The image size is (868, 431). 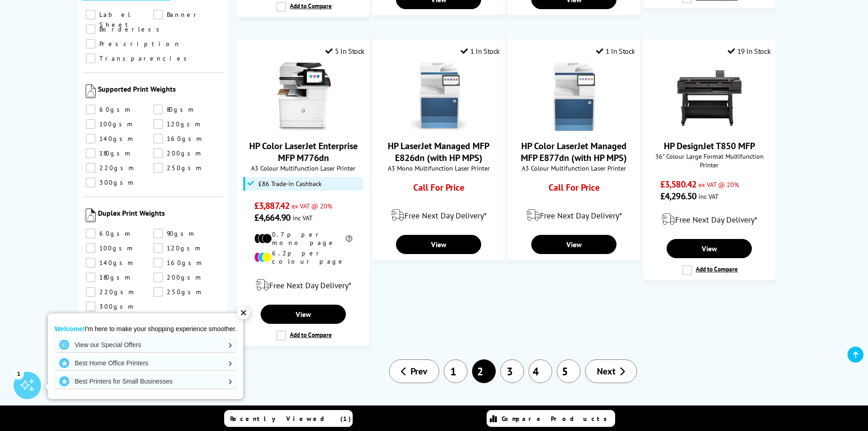 What do you see at coordinates (710, 97) in the screenshot?
I see `img: HP DesignJet T850 MFP` at bounding box center [710, 97].